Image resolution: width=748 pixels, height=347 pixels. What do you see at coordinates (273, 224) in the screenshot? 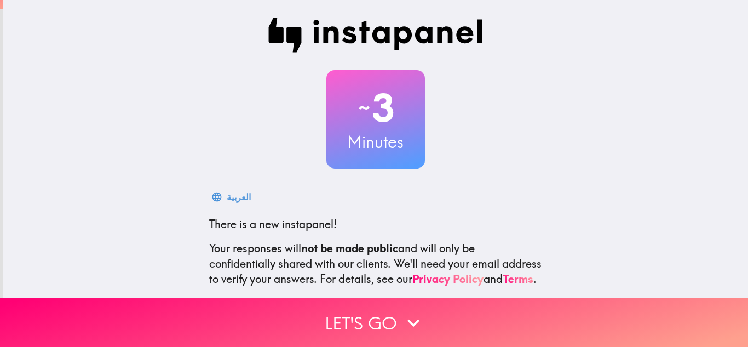
I see `span: There is a new instapanel!` at bounding box center [273, 224].